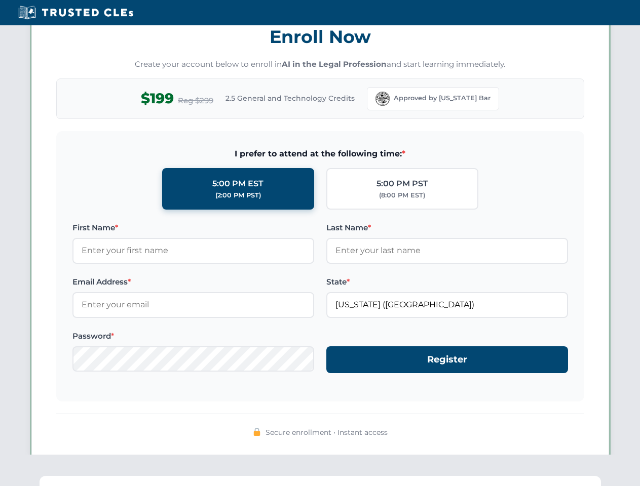  I want to click on label: Email Address, so click(193, 282).